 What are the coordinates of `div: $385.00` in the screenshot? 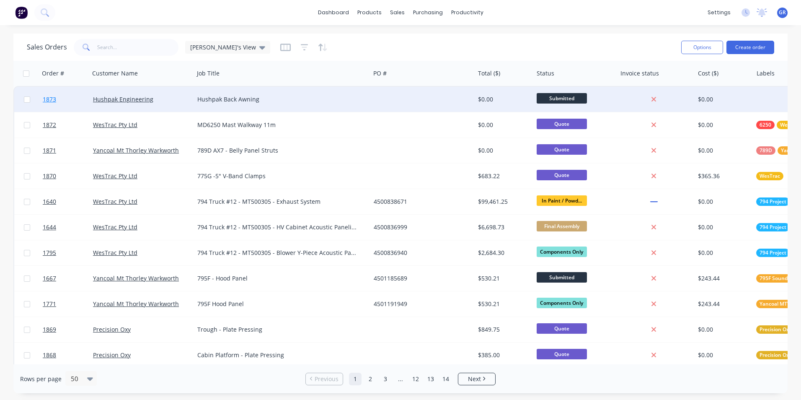 It's located at (503, 355).